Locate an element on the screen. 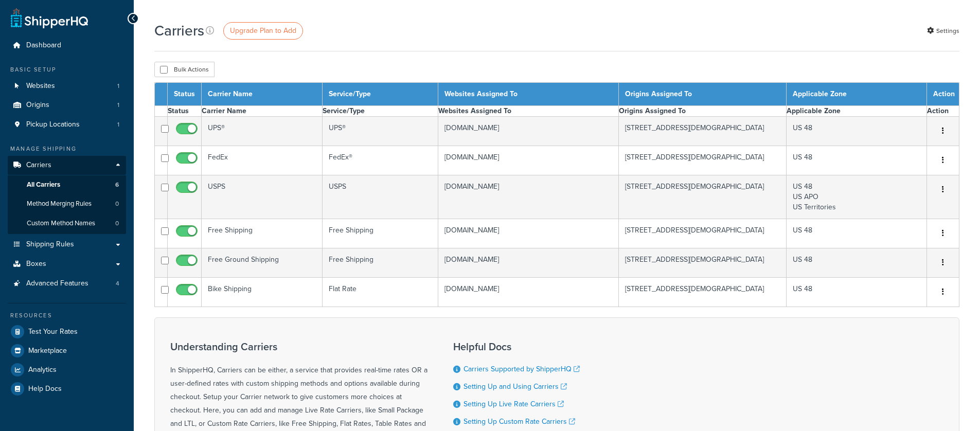  a: Setting Up Live Rate Carriers is located at coordinates (513, 404).